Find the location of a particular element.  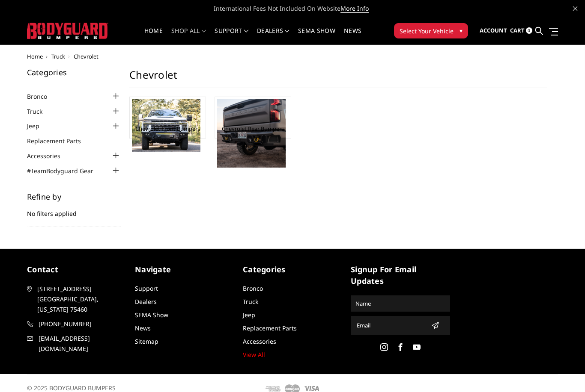

a: Account is located at coordinates (494, 31).